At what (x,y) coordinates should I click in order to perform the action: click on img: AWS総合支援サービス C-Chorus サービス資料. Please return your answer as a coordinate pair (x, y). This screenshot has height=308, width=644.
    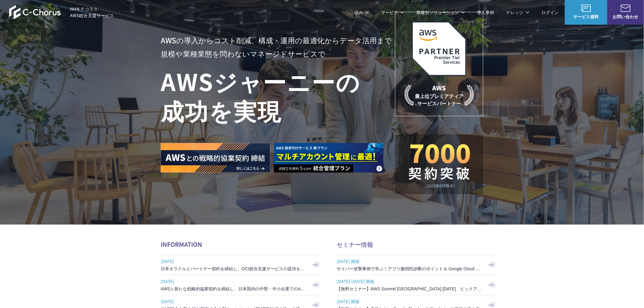
    Looking at the image, I should click on (586, 8).